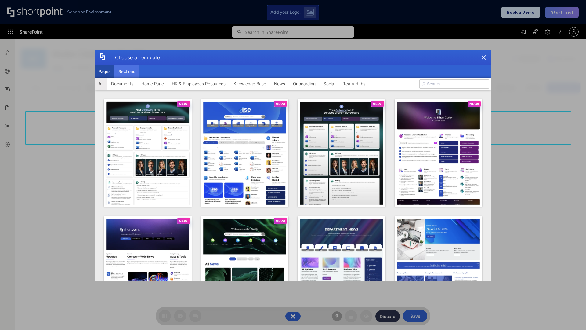 Image resolution: width=586 pixels, height=330 pixels. Describe the element at coordinates (454, 84) in the screenshot. I see `input: Search` at that location.